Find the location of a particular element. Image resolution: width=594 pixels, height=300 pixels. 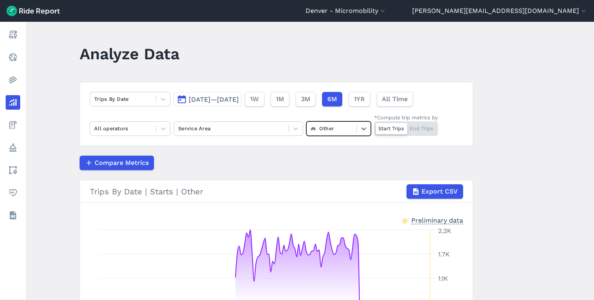

div: *Compute trip metrics by is located at coordinates (406, 118).